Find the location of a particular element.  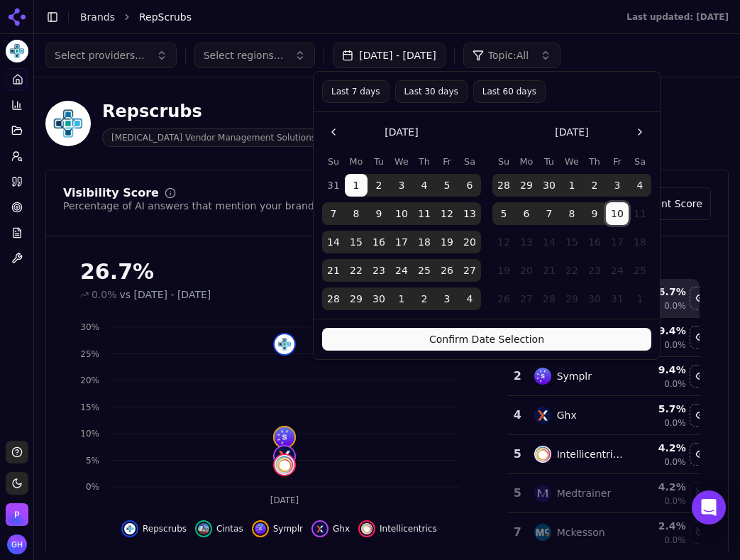

button: Wednesday, September 24th, 2025, selected is located at coordinates (402, 271).